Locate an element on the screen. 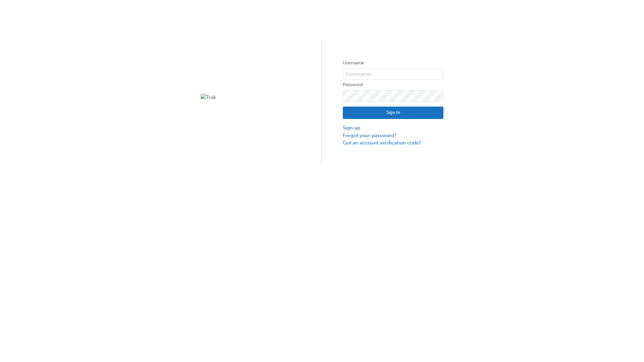 This screenshot has height=362, width=644. label: Password is located at coordinates (393, 85).